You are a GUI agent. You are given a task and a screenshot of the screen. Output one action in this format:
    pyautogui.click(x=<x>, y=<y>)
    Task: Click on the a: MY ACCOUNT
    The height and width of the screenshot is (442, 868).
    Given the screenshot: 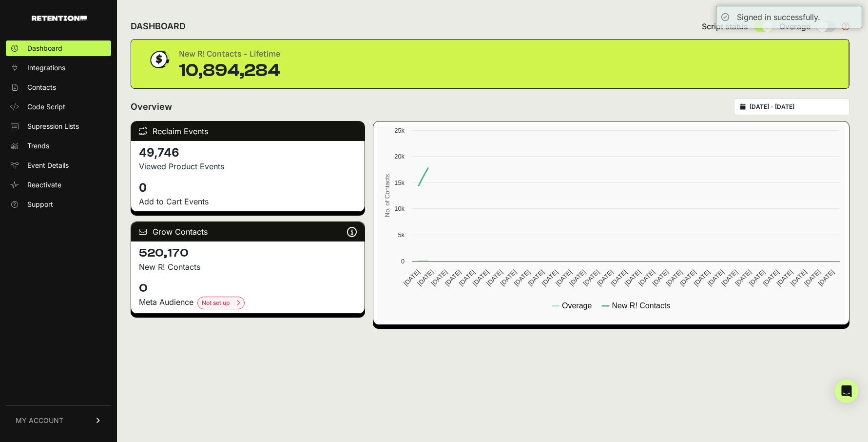 What is the action you would take?
    pyautogui.click(x=58, y=420)
    